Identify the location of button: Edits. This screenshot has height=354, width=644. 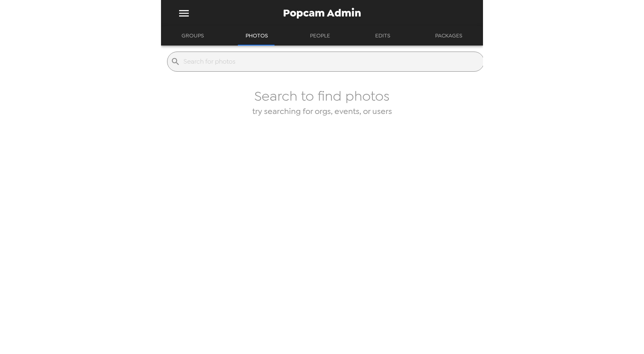
(382, 36).